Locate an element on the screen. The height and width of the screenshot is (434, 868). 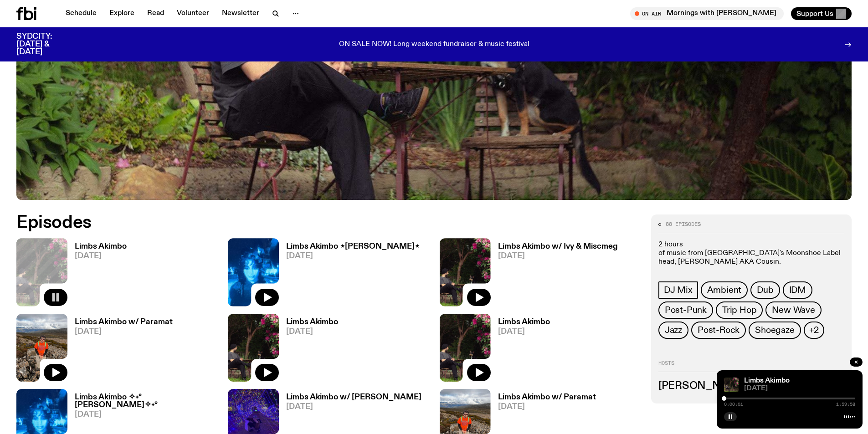
button: +2 is located at coordinates (814, 330).